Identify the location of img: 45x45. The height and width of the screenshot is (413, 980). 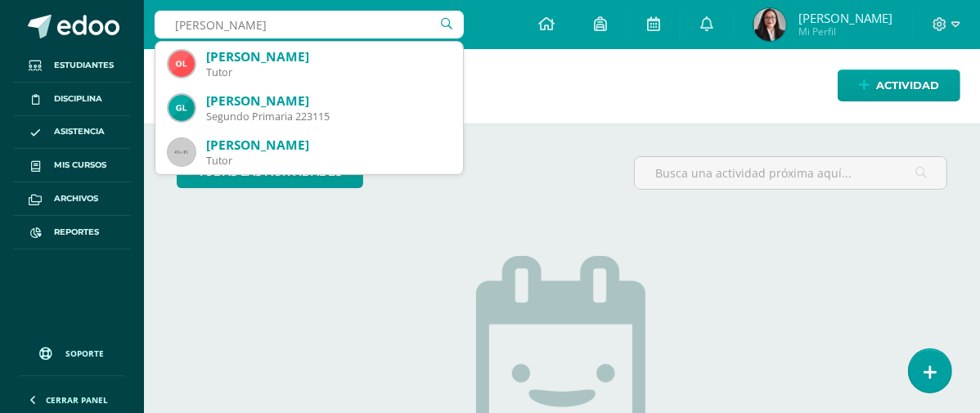
(182, 152).